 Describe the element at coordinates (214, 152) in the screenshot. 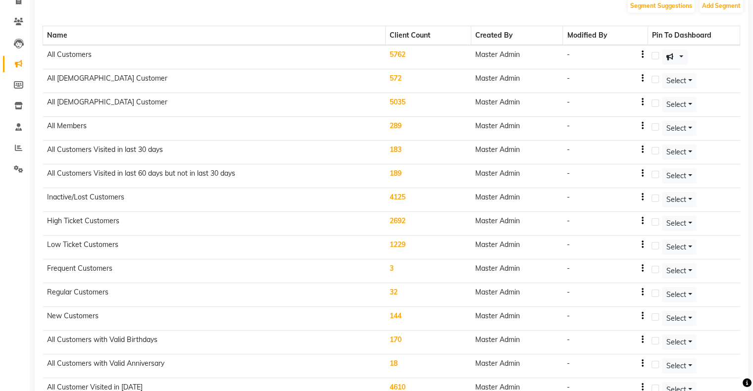

I see `td: All Customers Visited in last 30 days` at that location.